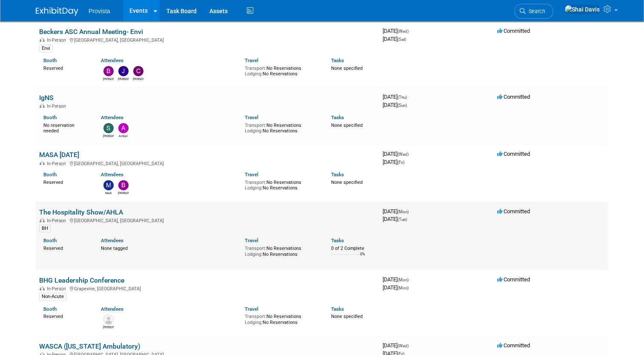 Image resolution: width=644 pixels, height=355 pixels. Describe the element at coordinates (123, 128) in the screenshot. I see `img: Amber Barron` at that location.